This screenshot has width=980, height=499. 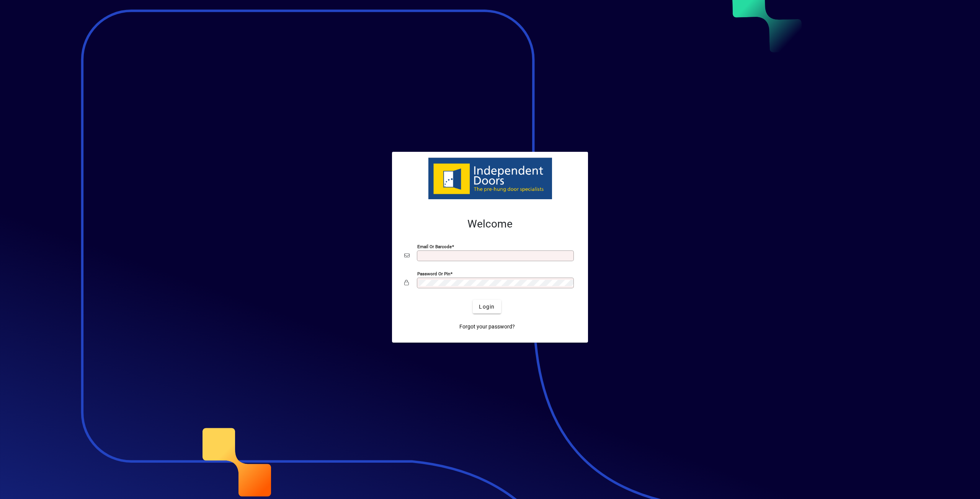 What do you see at coordinates (435, 247) in the screenshot?
I see `mat-label: Email or Barcode` at bounding box center [435, 247].